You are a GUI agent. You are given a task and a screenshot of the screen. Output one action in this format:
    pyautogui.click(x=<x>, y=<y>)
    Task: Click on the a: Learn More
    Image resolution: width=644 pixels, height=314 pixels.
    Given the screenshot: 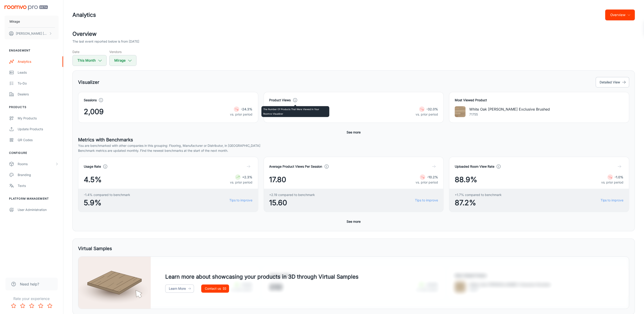 What is the action you would take?
    pyautogui.click(x=180, y=289)
    